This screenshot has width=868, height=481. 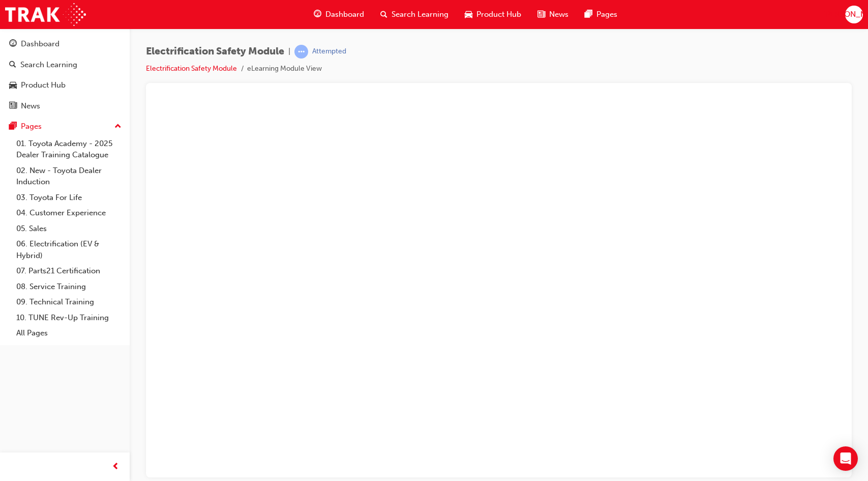 I want to click on a: 06. Electrification (EV & Hybrid), so click(x=69, y=249).